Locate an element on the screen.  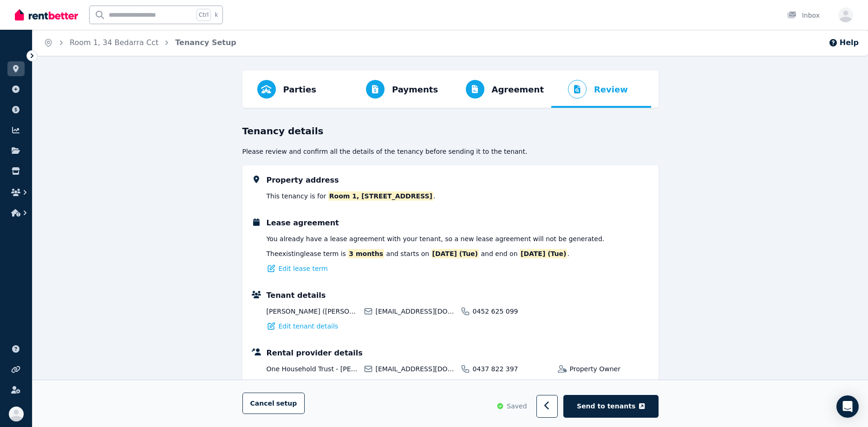
h5: Rental provider details is located at coordinates (315, 353).